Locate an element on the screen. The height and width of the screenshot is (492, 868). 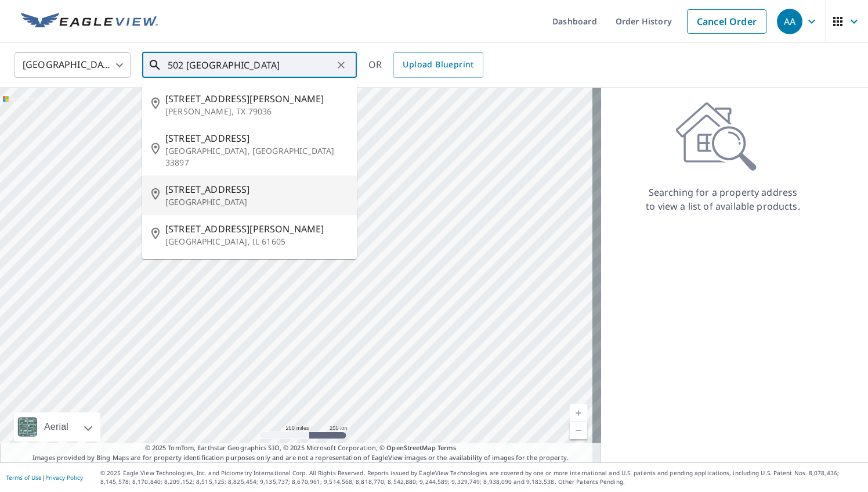
a: Privacy Policy is located at coordinates (64, 478).